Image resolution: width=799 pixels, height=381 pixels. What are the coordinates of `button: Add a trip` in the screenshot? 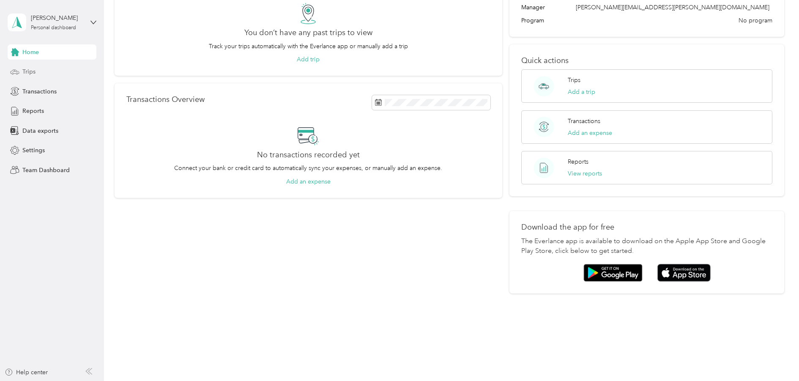 It's located at (581, 92).